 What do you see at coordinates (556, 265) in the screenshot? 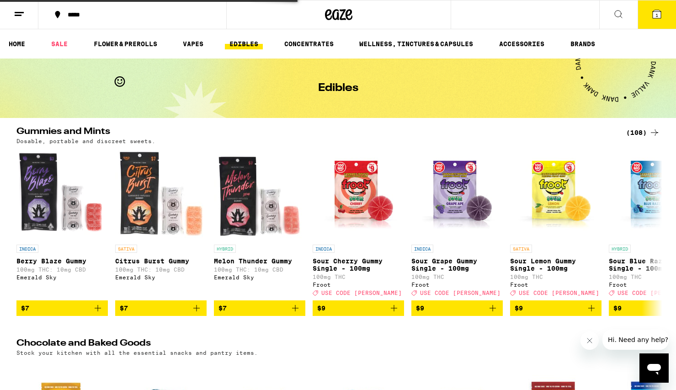
I see `p: Sour Lemon Gummy Single - 100mg` at bounding box center [556, 265].